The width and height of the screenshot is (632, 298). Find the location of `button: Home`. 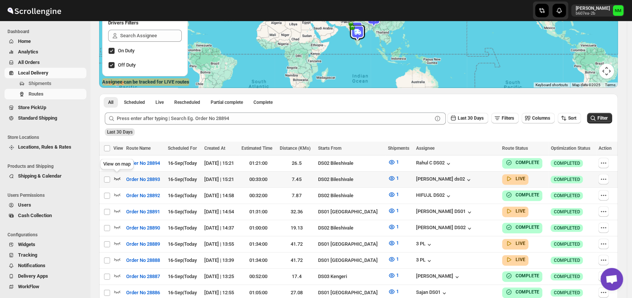

button: Home is located at coordinates (45, 41).